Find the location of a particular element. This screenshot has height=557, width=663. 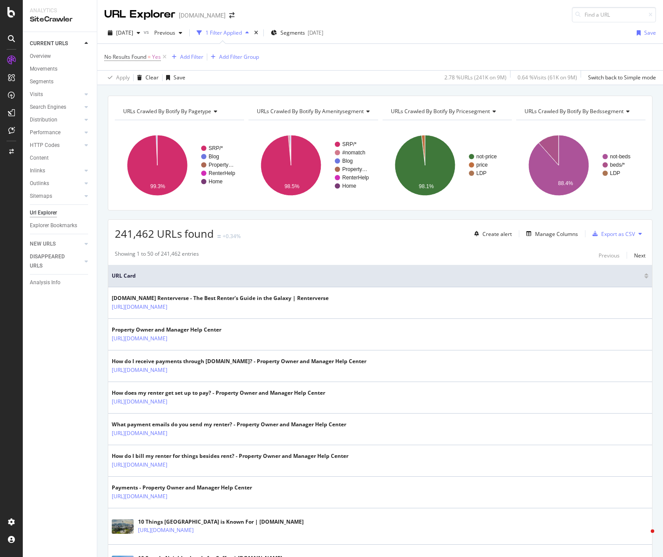

button: Previous is located at coordinates (610, 255).